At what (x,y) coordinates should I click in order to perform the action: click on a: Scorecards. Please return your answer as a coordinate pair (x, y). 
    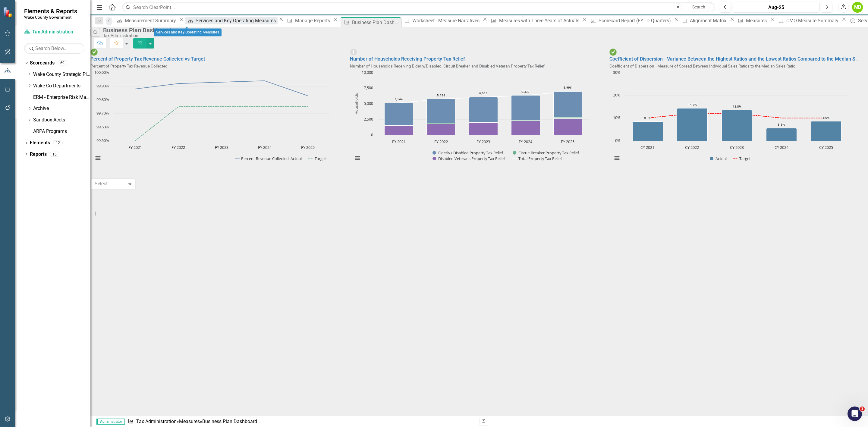
    Looking at the image, I should click on (42, 63).